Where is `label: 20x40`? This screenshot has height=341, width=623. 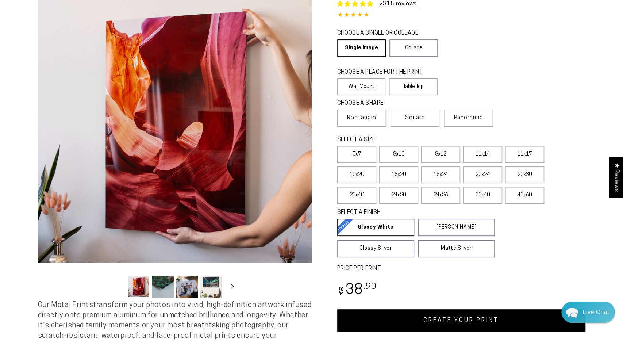
label: 20x40 is located at coordinates (357, 195).